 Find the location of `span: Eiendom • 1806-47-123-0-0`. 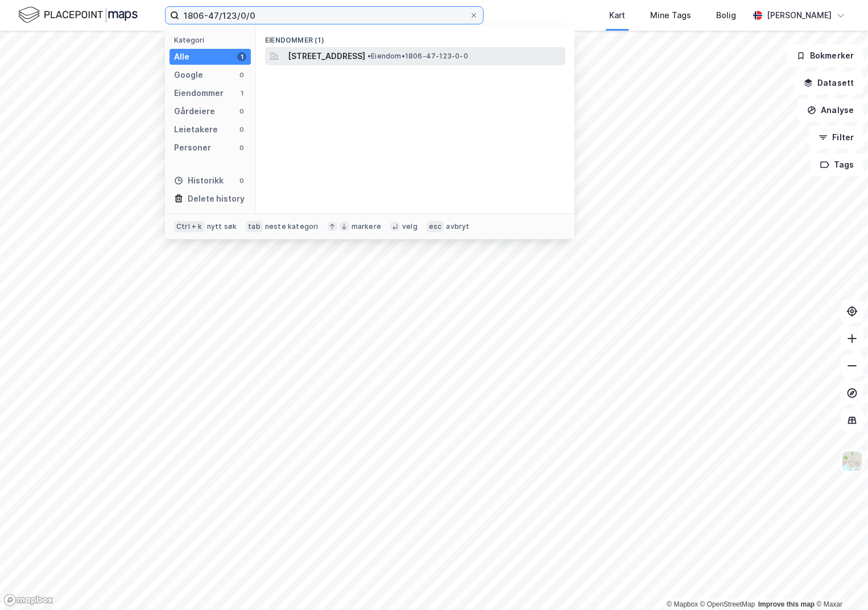

span: Eiendom • 1806-47-123-0-0 is located at coordinates (417, 57).